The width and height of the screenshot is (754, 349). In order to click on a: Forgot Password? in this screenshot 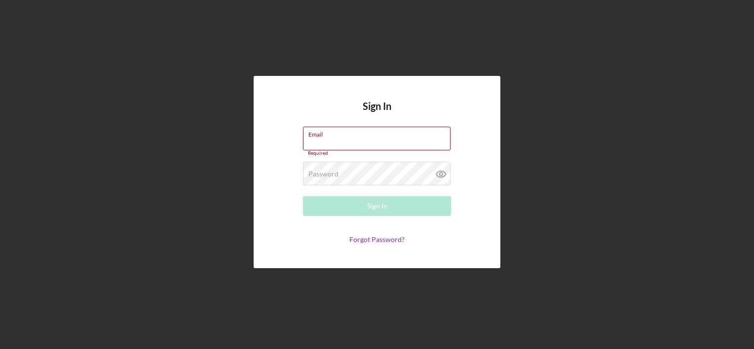, I will do `click(377, 239)`.